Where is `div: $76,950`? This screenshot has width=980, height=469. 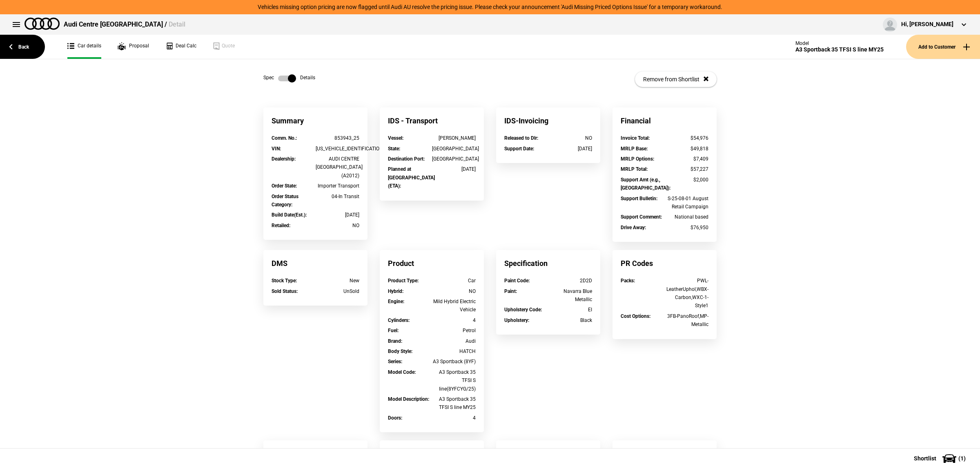 div: $76,950 is located at coordinates (687, 227).